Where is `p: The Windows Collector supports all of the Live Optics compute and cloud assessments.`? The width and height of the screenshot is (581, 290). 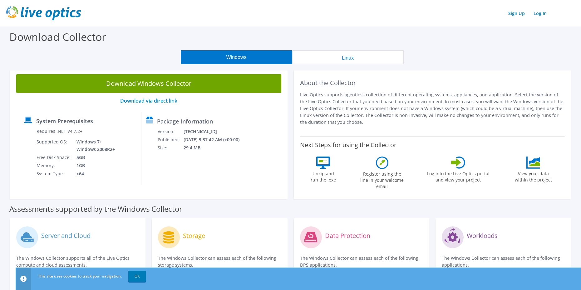 p: The Windows Collector supports all of the Live Optics compute and cloud assessments. is located at coordinates (78, 262).